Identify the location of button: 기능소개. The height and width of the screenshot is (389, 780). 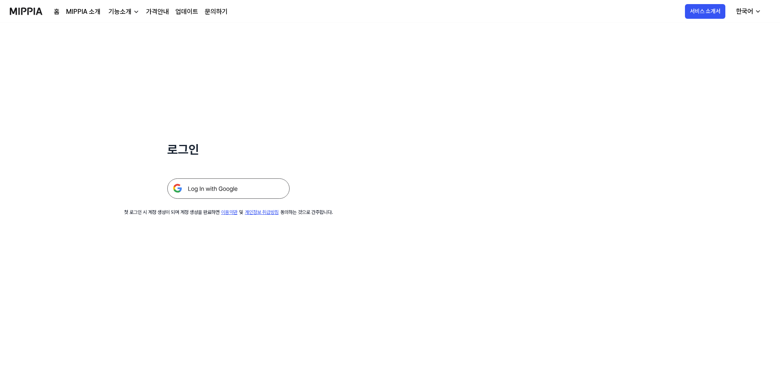
(123, 12).